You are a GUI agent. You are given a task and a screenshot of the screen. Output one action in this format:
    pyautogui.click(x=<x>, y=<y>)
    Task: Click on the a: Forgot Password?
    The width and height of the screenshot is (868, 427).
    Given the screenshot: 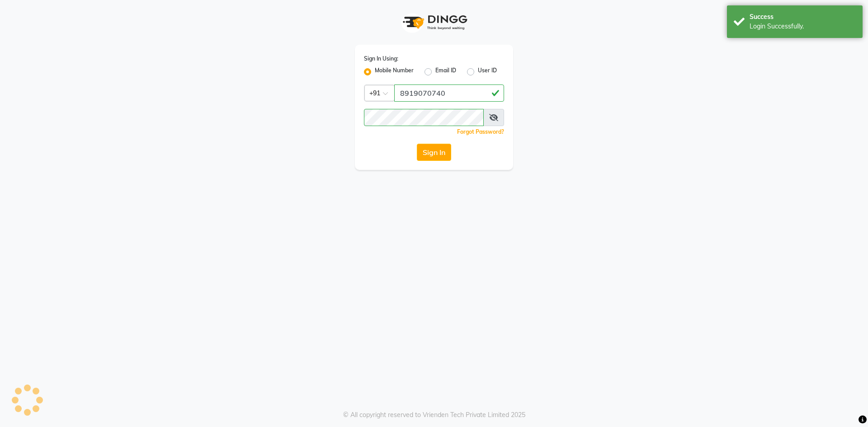 What is the action you would take?
    pyautogui.click(x=480, y=131)
    